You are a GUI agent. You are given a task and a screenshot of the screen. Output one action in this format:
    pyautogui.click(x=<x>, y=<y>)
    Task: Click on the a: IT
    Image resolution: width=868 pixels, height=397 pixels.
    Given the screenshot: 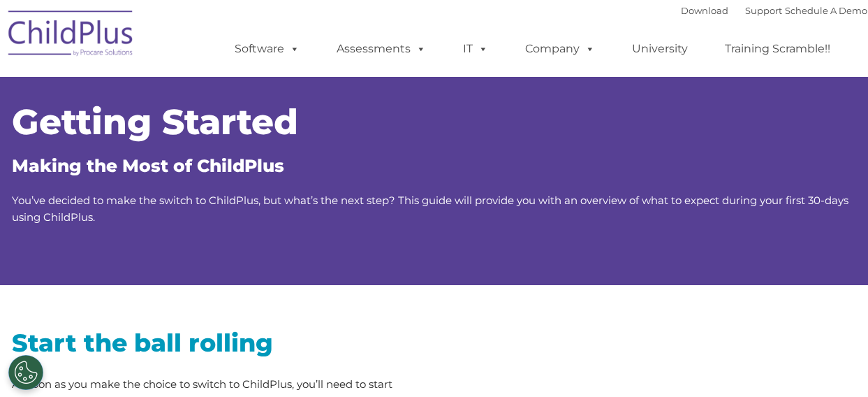 What is the action you would take?
    pyautogui.click(x=475, y=49)
    